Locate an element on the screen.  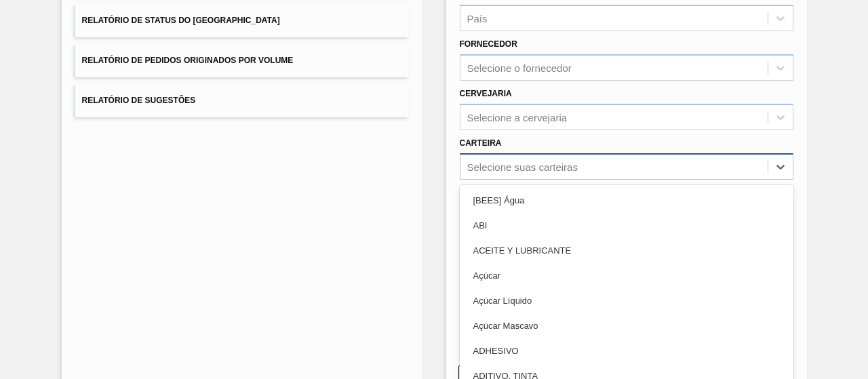
button: Relatório de Pedidos Originados por Volume is located at coordinates (242, 61).